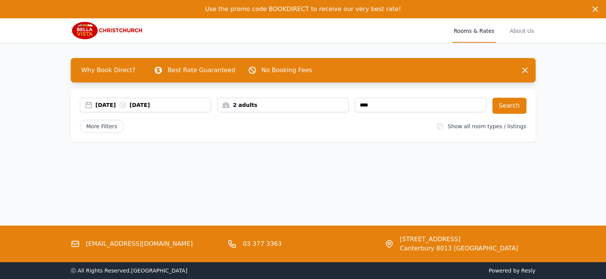  What do you see at coordinates (102, 126) in the screenshot?
I see `span: More Filters` at bounding box center [102, 126].